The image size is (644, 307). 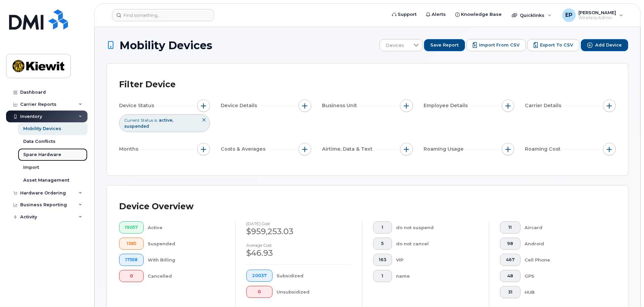 What do you see at coordinates (186, 276) in the screenshot?
I see `div: Cancelled` at bounding box center [186, 276].